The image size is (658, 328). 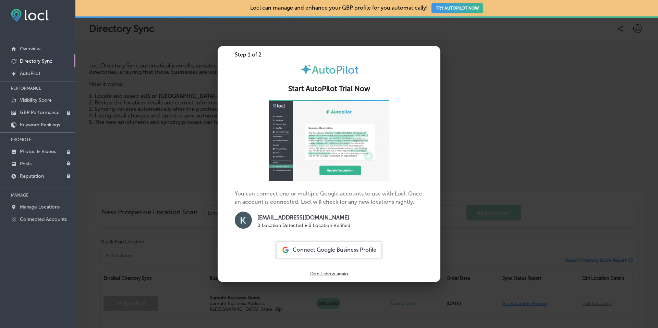 What do you see at coordinates (457, 8) in the screenshot?
I see `button: TRY AUTOPILOT NOW` at bounding box center [457, 8].